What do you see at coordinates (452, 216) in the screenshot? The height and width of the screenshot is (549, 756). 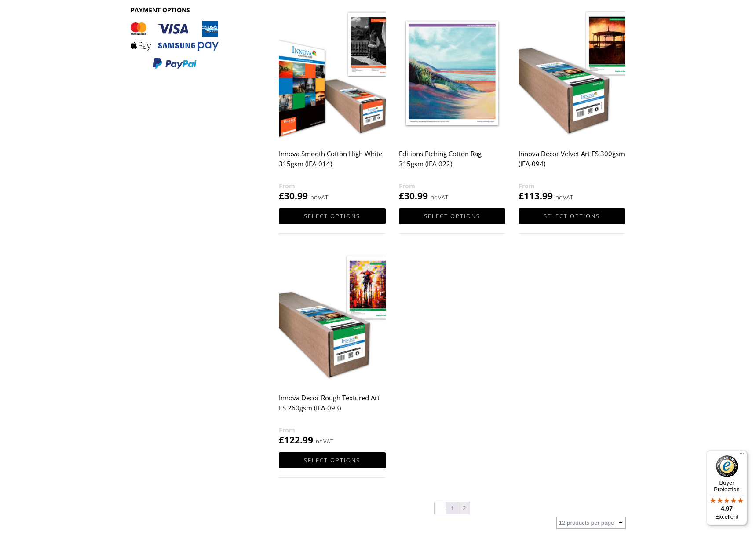 I see `a: Select options for “Editions Etching Cotton Rag 315gsm (IFA-022)”` at bounding box center [452, 216].